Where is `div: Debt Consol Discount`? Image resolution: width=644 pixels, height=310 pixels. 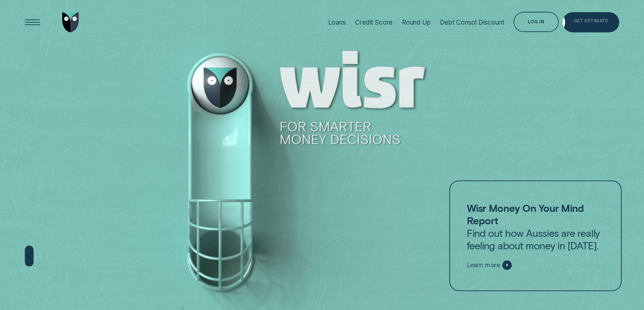 div: Debt Consol Discount is located at coordinates (472, 22).